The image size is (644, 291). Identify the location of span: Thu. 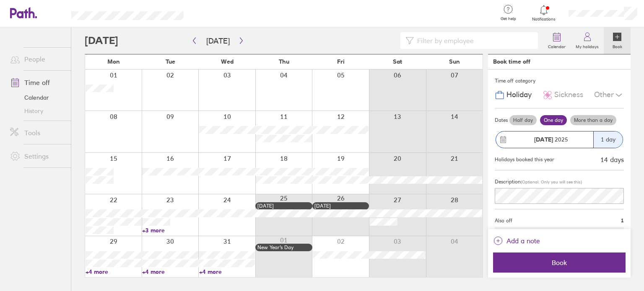
(284, 62).